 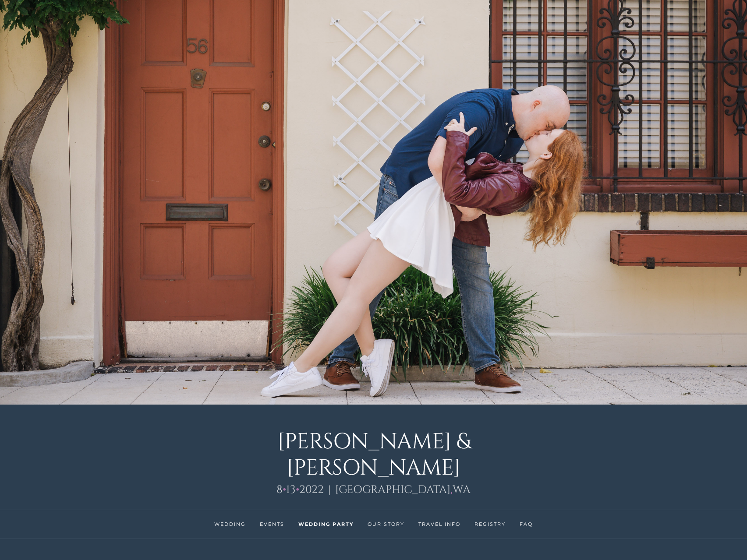 I want to click on a: Wedding, so click(x=230, y=524).